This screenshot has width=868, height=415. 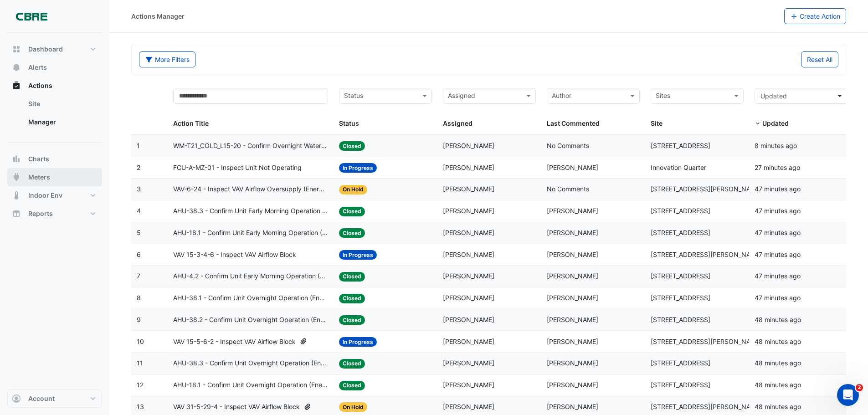 What do you see at coordinates (860, 387) in the screenshot?
I see `span: 2` at bounding box center [860, 387].